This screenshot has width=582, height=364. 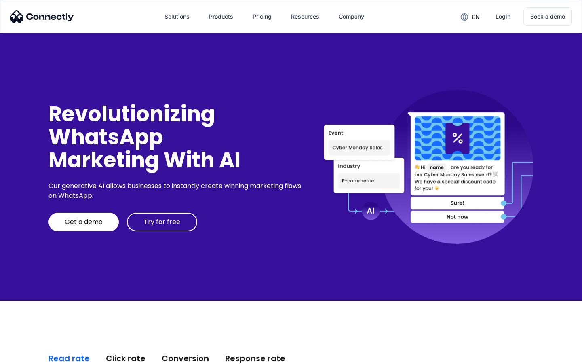 I want to click on div: Read rate, so click(x=69, y=358).